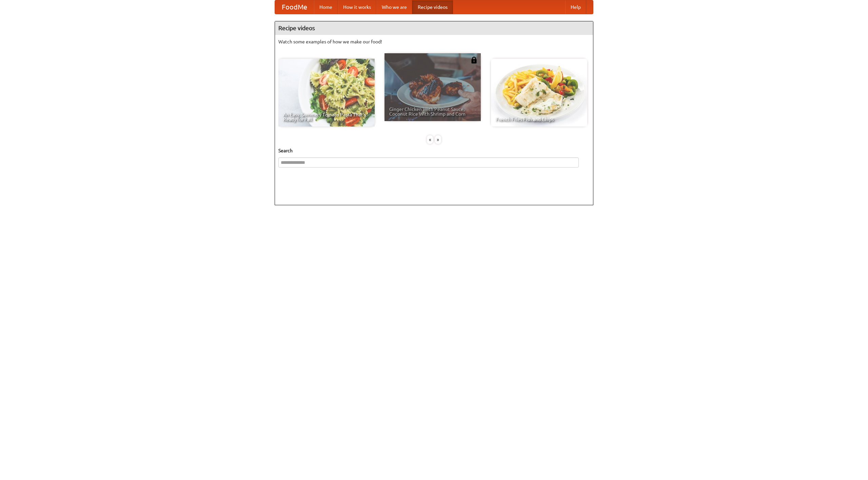  I want to click on span: An Easy, Summery Tomato Pasta That's Ready for Fall, so click(327, 117).